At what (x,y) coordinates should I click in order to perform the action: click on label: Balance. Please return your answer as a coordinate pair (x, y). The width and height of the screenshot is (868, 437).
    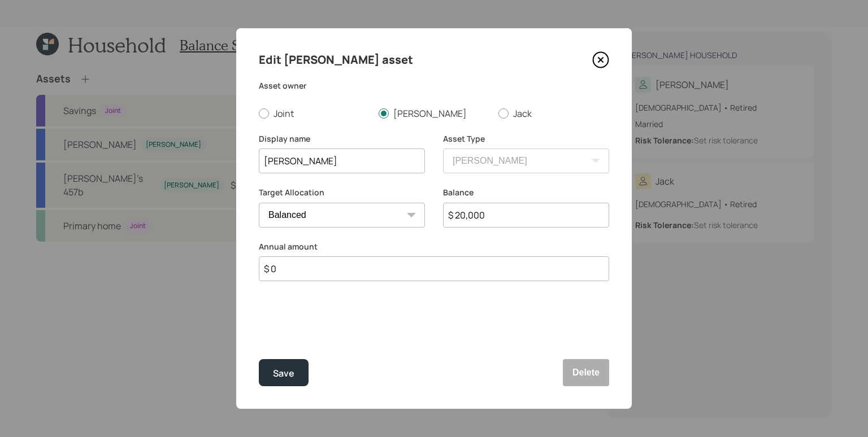
    Looking at the image, I should click on (526, 193).